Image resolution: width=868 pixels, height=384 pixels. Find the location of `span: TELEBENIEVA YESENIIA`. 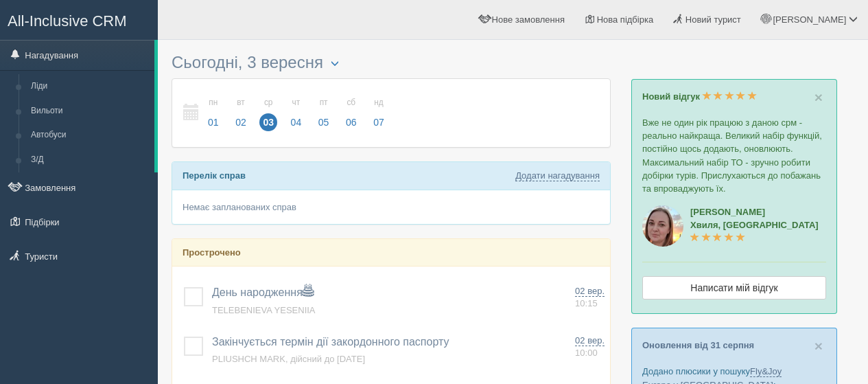

span: TELEBENIEVA YESENIIA is located at coordinates (264, 310).